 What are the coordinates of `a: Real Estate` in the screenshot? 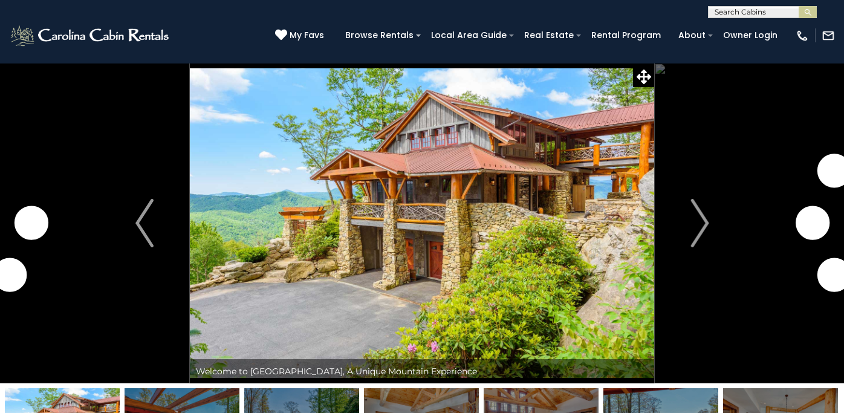 It's located at (549, 35).